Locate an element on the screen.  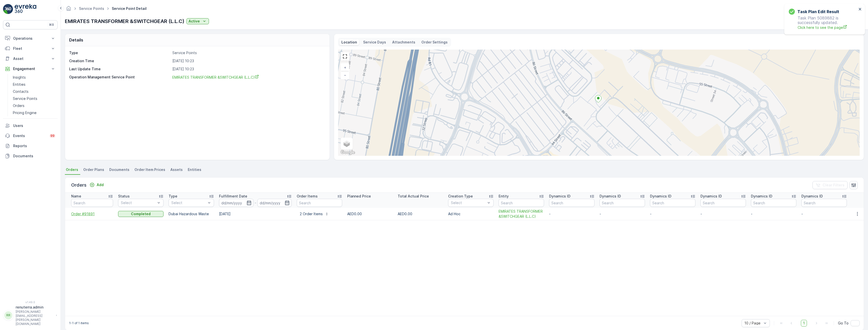
p: Fleet is located at coordinates (30, 48).